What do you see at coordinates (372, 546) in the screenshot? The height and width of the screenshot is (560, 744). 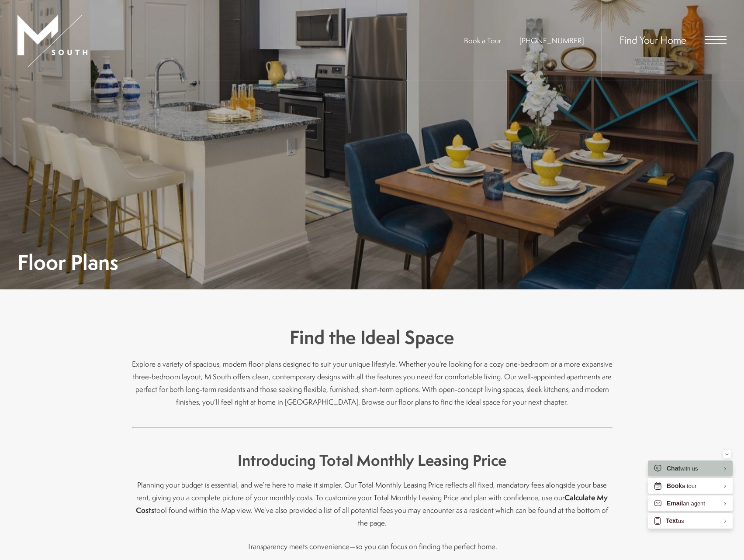 I see `p: Transparency meets convenience—so you can focus on finding the perfect home.` at bounding box center [372, 546].